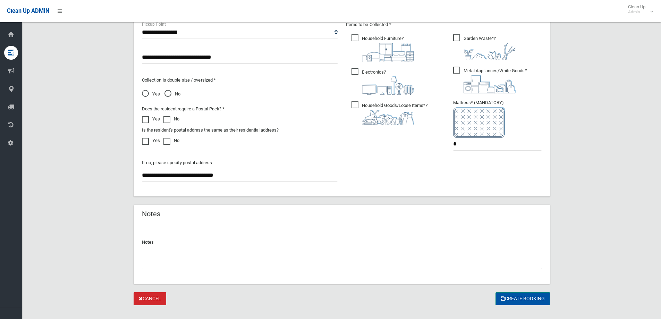  I want to click on span: Metal Appliances/White Goods, so click(490, 80).